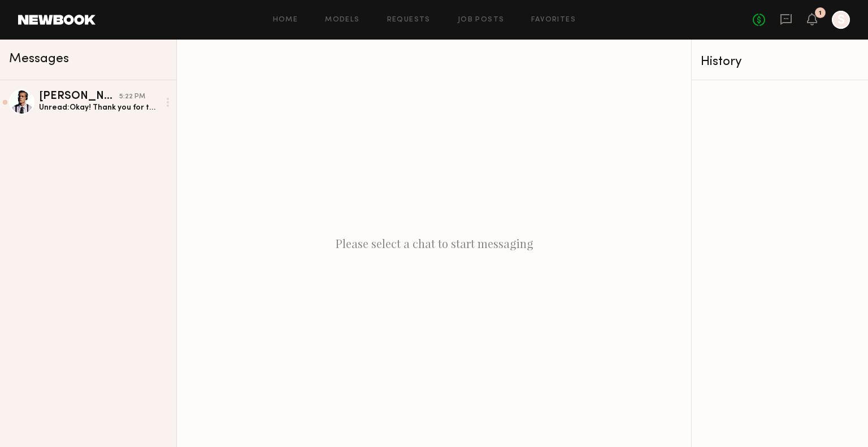  I want to click on a: Models, so click(342, 19).